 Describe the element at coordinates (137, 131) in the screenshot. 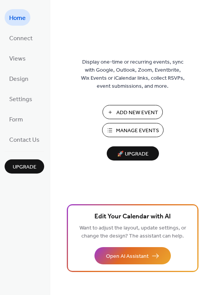

I see `span: Manage Events` at that location.